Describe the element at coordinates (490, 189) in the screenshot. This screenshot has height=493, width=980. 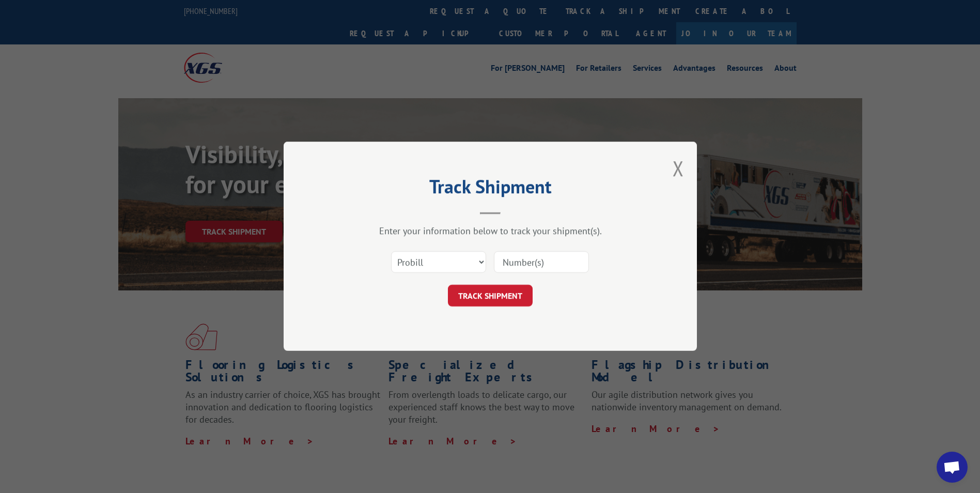
I see `h2: Track Shipment` at that location.